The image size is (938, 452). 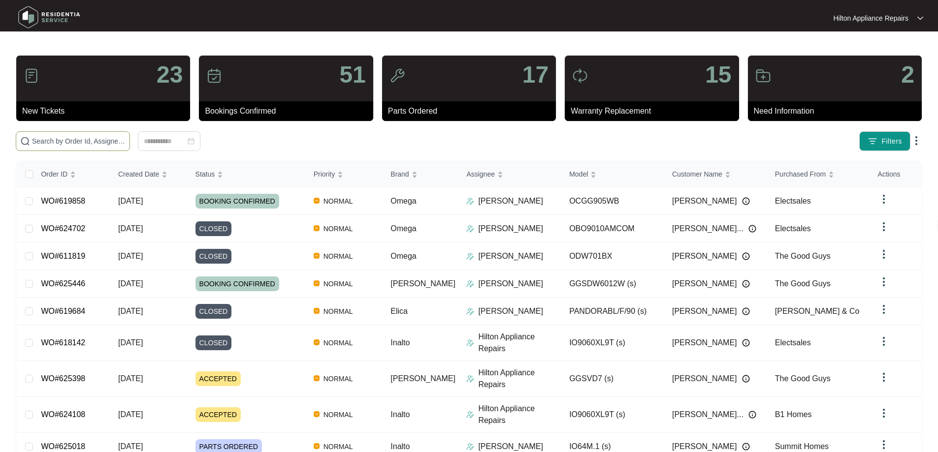 I want to click on p: Parts Ordered, so click(x=472, y=111).